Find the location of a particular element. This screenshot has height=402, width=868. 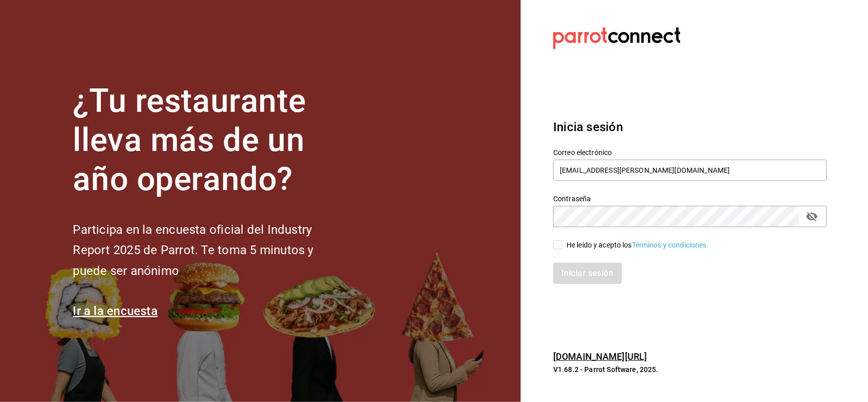

h2: Participa en la encuesta oficial del Industry Report 2025 de Parrot. Te toma 5 minutos y puede se... is located at coordinates (210, 251).